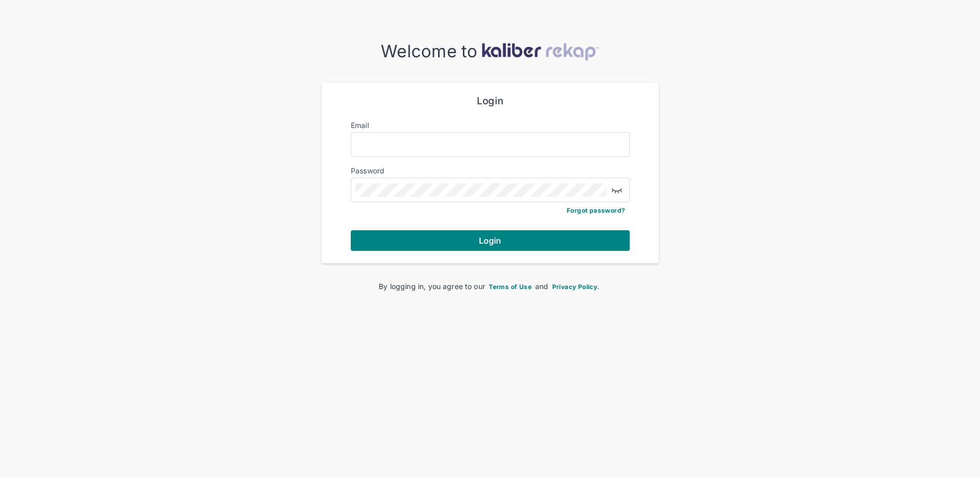 This screenshot has height=477, width=980. Describe the element at coordinates (359, 125) in the screenshot. I see `label: Email` at that location.